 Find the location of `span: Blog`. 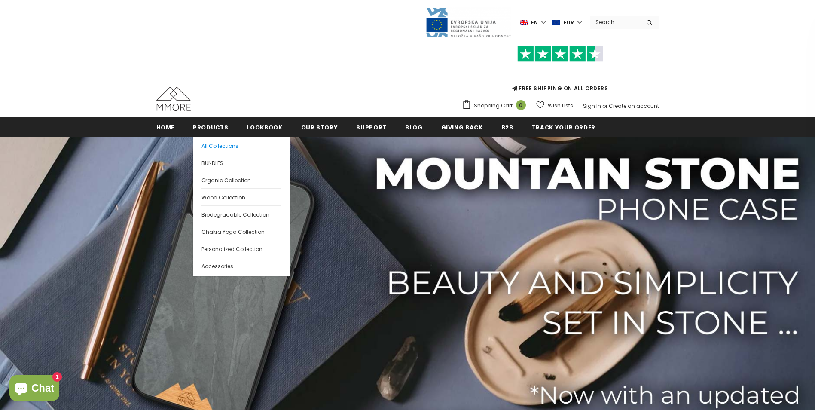

span: Blog is located at coordinates (414, 127).